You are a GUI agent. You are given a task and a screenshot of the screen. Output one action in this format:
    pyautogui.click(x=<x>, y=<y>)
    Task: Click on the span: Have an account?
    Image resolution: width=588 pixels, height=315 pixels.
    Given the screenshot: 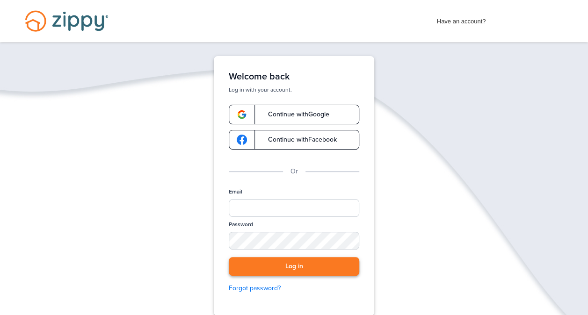 What is the action you would take?
    pyautogui.click(x=461, y=19)
    